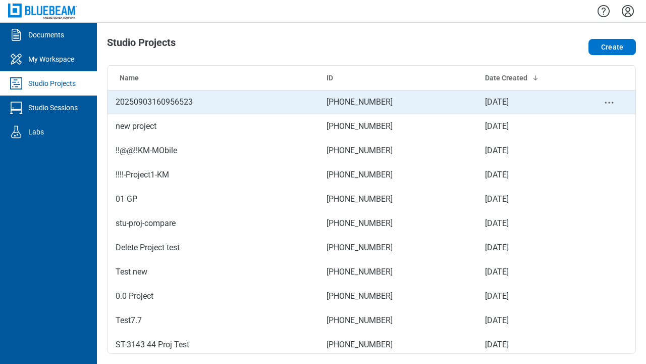  I want to click on td: 01 GP, so click(213, 199).